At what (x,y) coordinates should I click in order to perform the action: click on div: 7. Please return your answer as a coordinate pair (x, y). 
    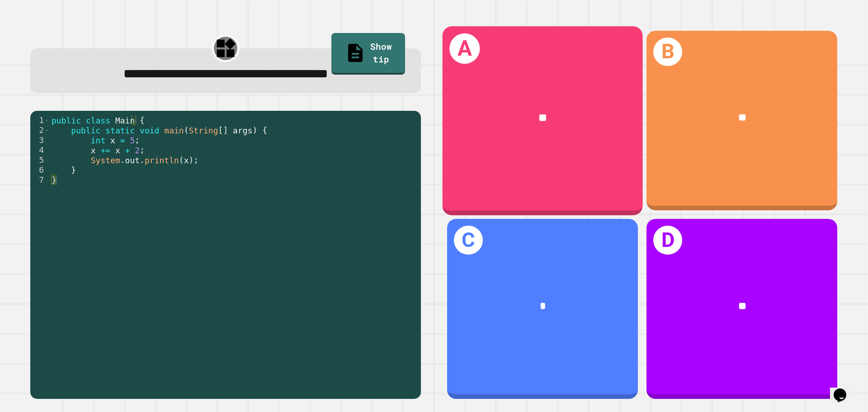
    Looking at the image, I should click on (40, 180).